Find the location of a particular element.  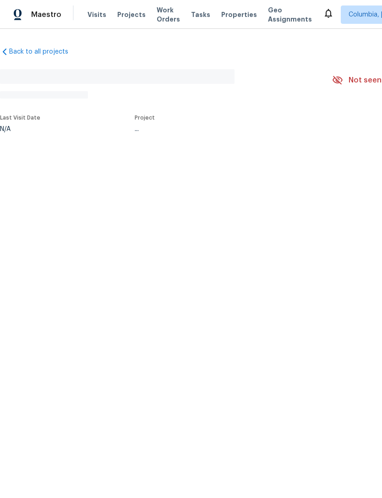

span: Projects is located at coordinates (132, 15).